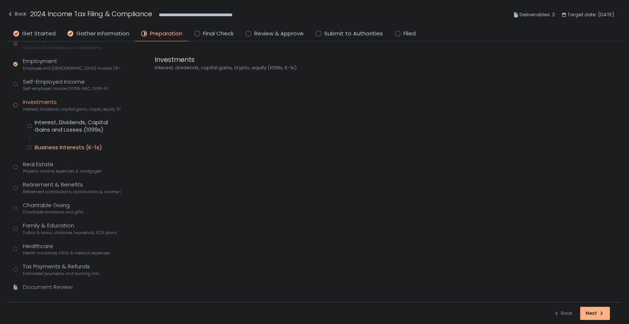  I want to click on div: Business Interests (K-1s), so click(68, 147).